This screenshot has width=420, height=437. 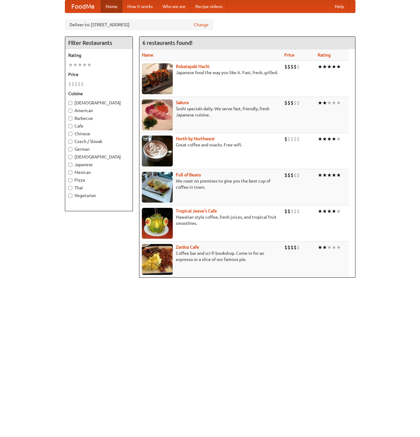 I want to click on input: Chinese, so click(x=70, y=134).